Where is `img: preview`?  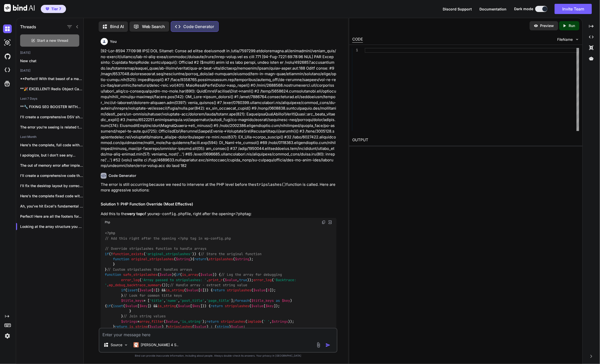
img: preview is located at coordinates (536, 26).